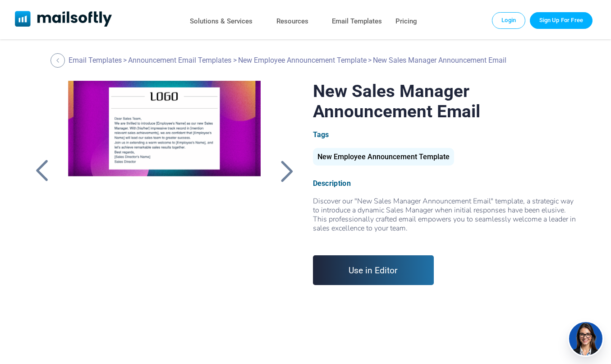  What do you see at coordinates (447, 183) in the screenshot?
I see `div: Description` at bounding box center [447, 183].